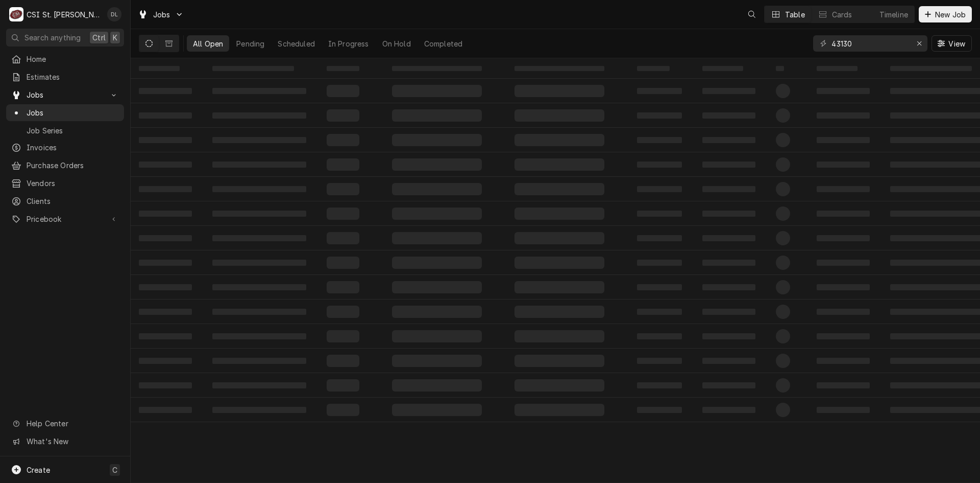  What do you see at coordinates (65, 219) in the screenshot?
I see `a: Go to Pricebook` at bounding box center [65, 219].